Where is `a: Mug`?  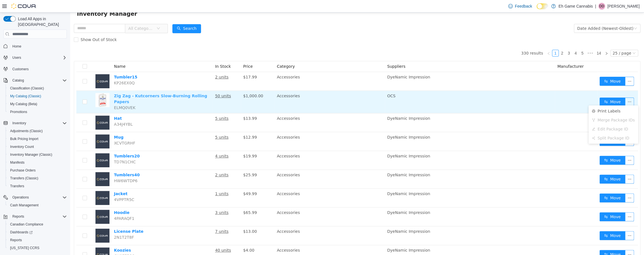
a: Mug is located at coordinates (49, 124).